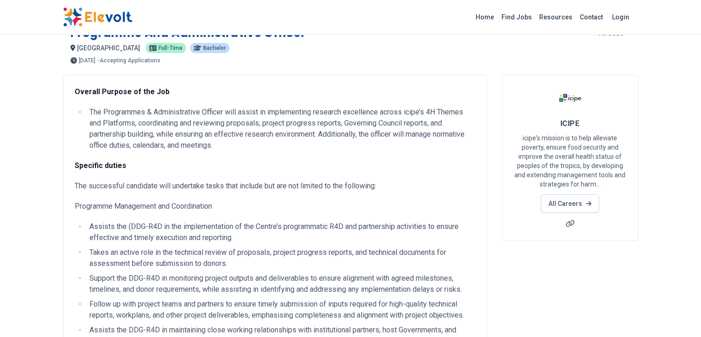 This screenshot has width=701, height=337. What do you see at coordinates (281, 309) in the screenshot?
I see `li: Follow up with project teams and partners to ensure timely submission of inputs required for high...` at bounding box center [281, 309].